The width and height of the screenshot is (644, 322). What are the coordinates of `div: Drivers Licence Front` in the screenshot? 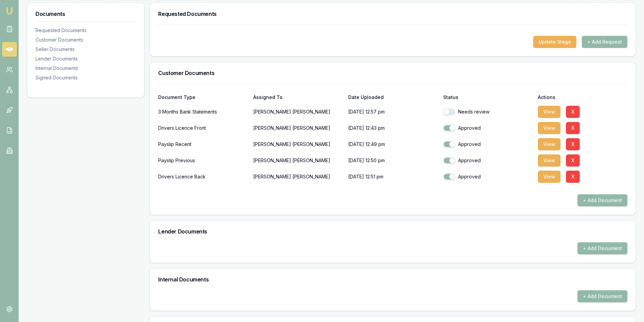 It's located at (203, 128).